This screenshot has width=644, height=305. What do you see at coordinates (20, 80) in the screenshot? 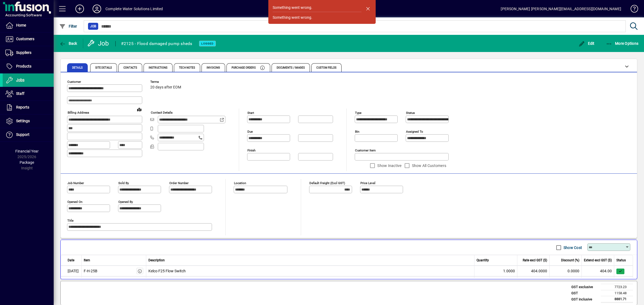
I see `span: Jobs` at bounding box center [20, 80].